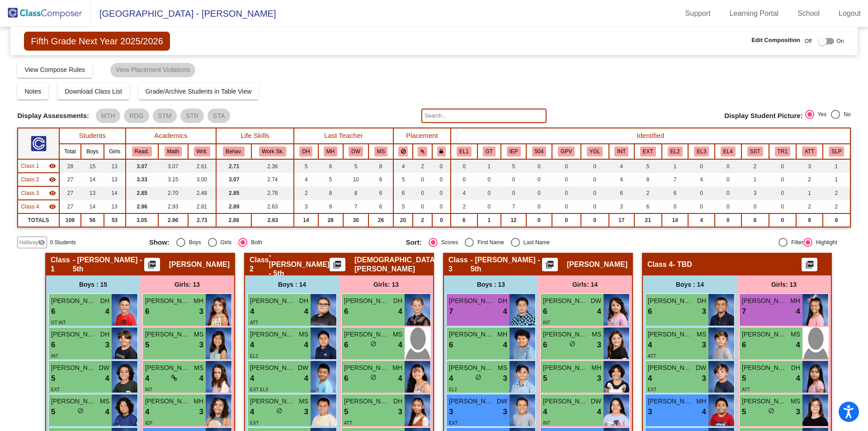 This screenshot has height=431, width=868. I want to click on button: MS, so click(381, 151).